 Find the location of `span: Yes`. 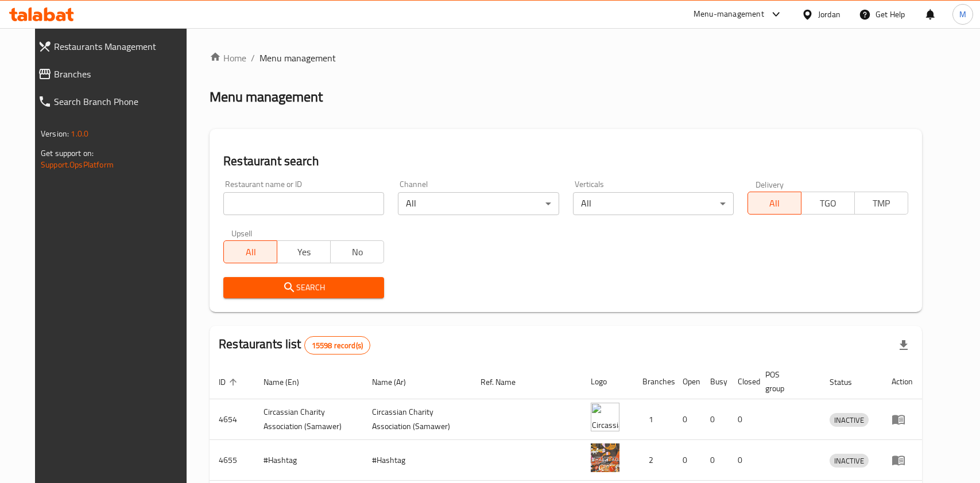

span: Yes is located at coordinates (304, 251).